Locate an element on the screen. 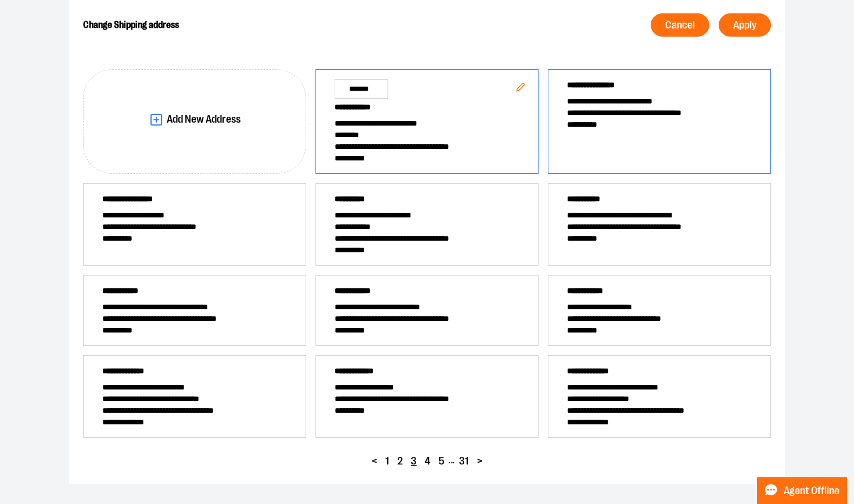  span: Agent Offline is located at coordinates (812, 490).